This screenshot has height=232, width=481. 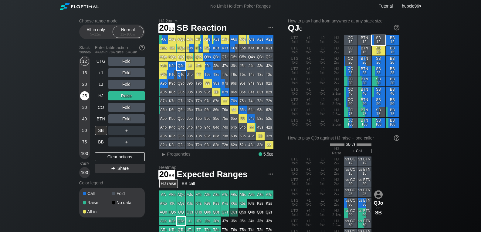 What do you see at coordinates (234, 48) in the screenshot?
I see `div: K6s` at bounding box center [234, 48].